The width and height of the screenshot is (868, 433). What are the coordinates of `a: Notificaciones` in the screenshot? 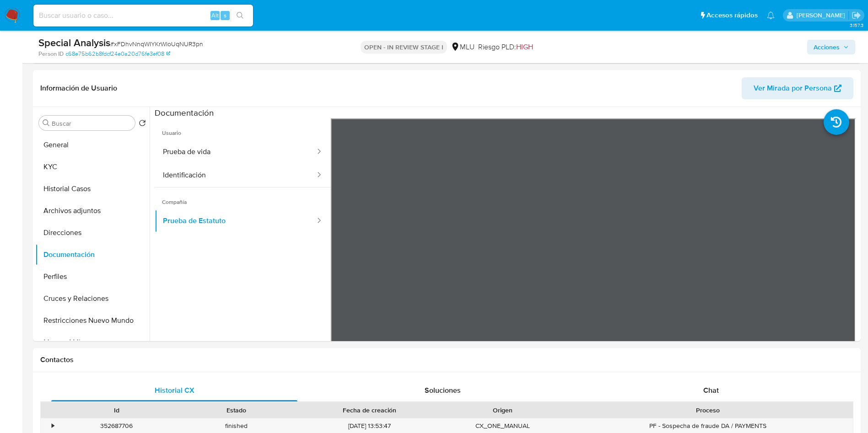 It's located at (770, 15).